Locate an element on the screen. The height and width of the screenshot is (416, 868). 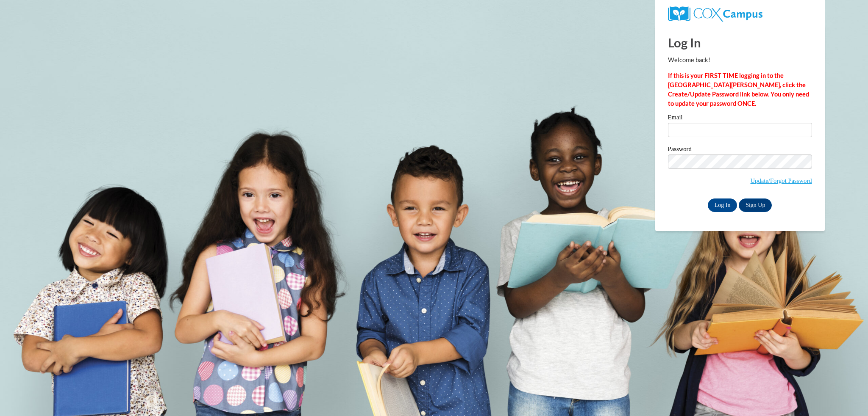
input: Log In is located at coordinates (723, 205).